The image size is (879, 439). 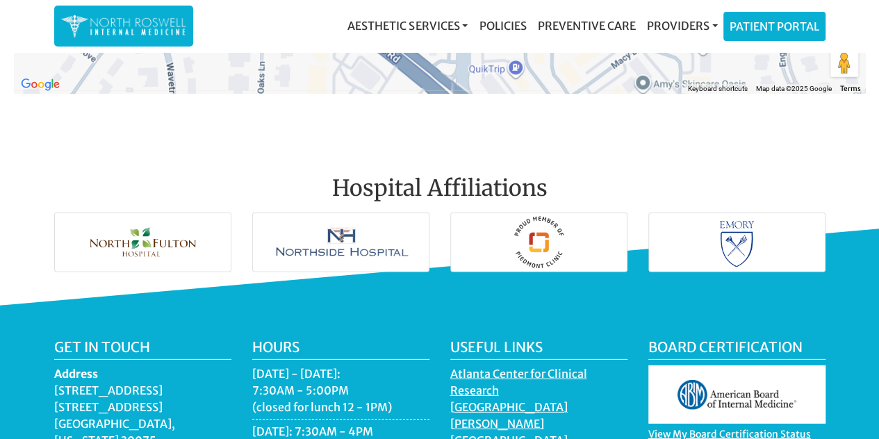 I want to click on button: Keyboard shortcuts, so click(x=717, y=89).